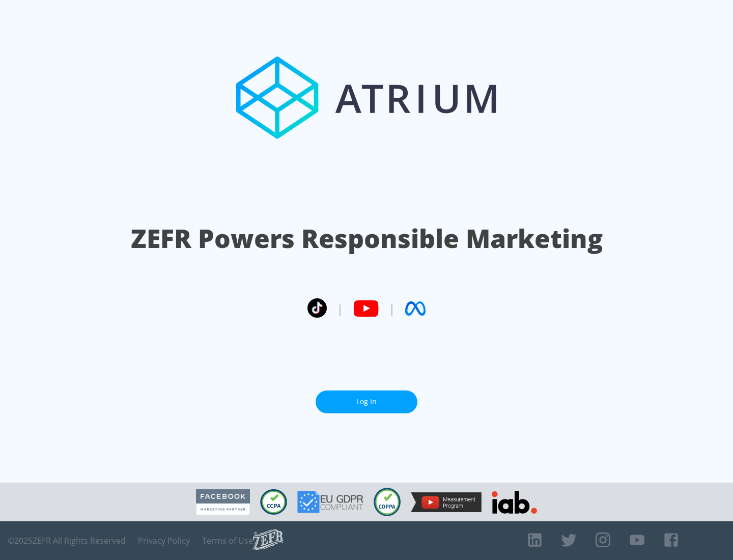 This screenshot has width=733, height=560. I want to click on h1: ZEFR Powers Responsible Marketing, so click(366, 238).